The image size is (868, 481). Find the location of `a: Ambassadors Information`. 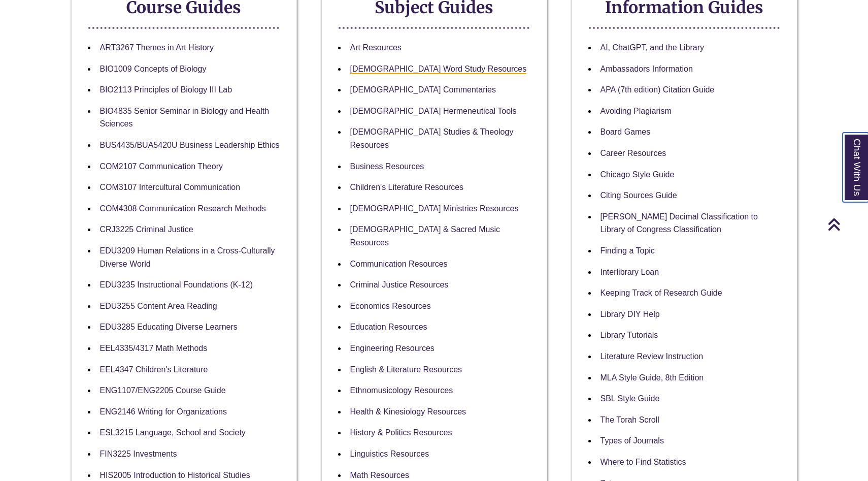

a: Ambassadors Information is located at coordinates (647, 69).